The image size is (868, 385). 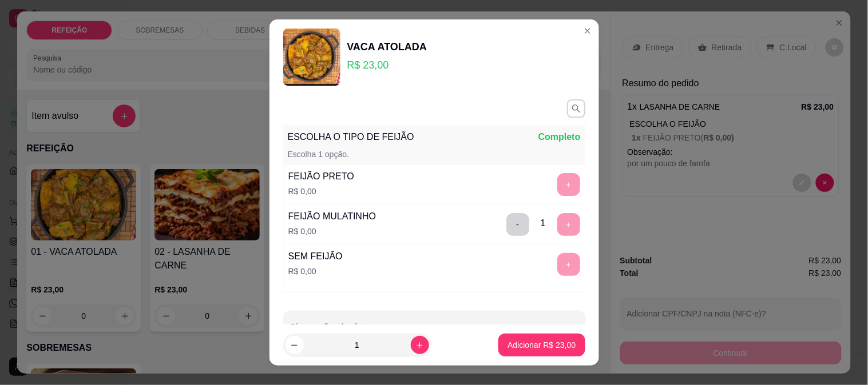 What do you see at coordinates (312, 57) in the screenshot?
I see `img: product-image` at bounding box center [312, 57].